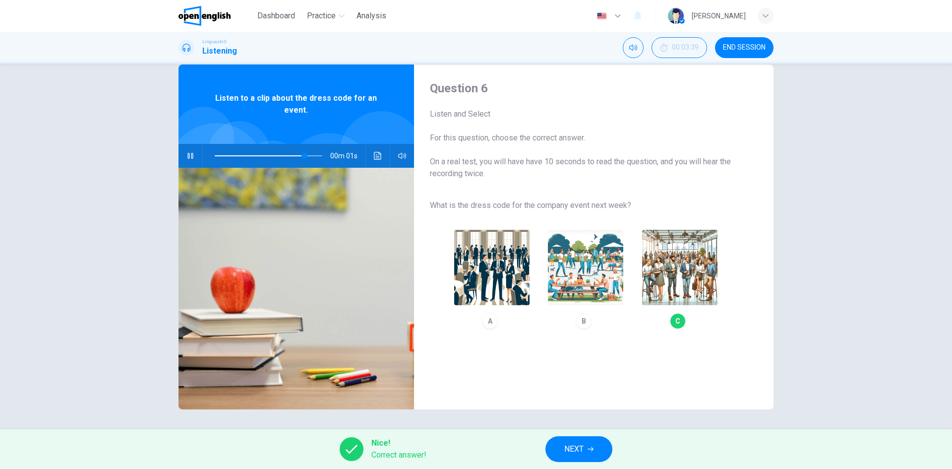 This screenshot has width=952, height=469. What do you see at coordinates (633, 48) in the screenshot?
I see `div: Mute` at bounding box center [633, 48].